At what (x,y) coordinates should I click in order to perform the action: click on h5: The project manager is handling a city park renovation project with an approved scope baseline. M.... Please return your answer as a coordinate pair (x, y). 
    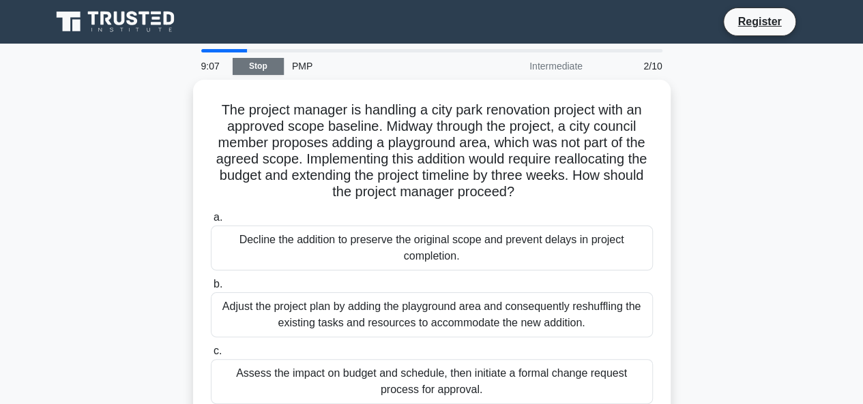
    Looking at the image, I should click on (432, 151).